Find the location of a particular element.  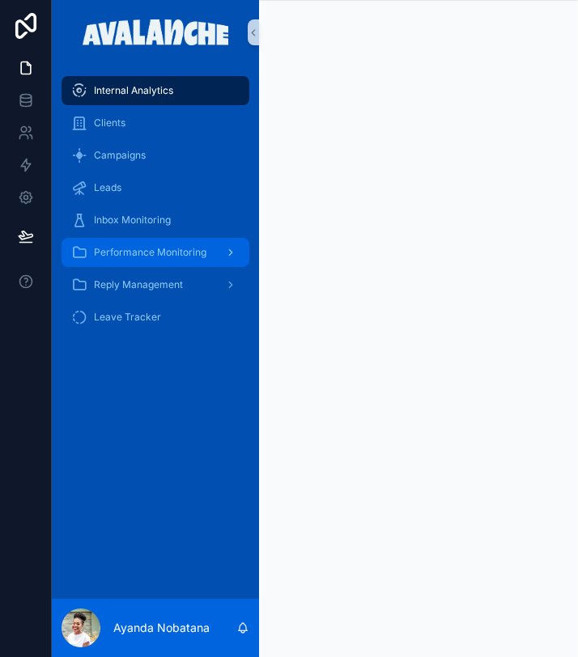

span: Leave Tracker is located at coordinates (127, 317).